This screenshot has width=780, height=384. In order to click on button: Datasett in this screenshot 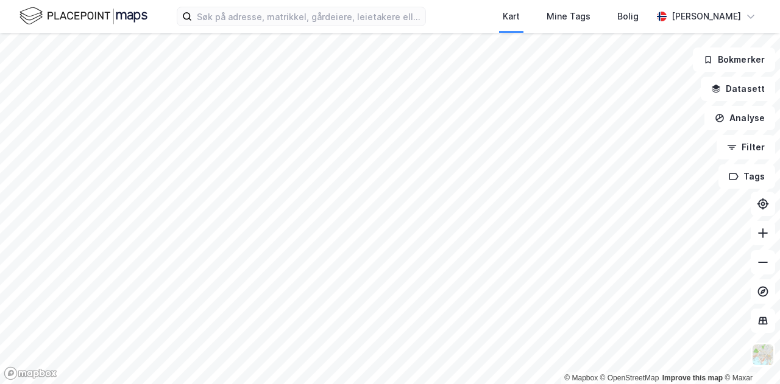, I will do `click(738, 89)`.